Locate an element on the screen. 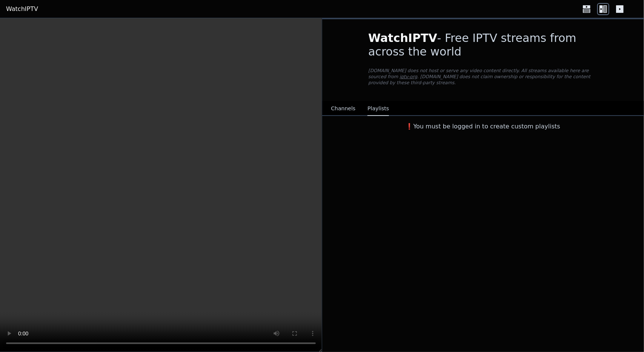  span: WatchIPTV is located at coordinates (403, 38).